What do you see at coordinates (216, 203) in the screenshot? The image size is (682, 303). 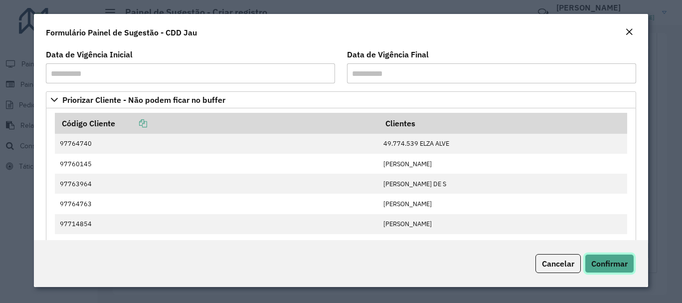 I see `td: 97764763` at bounding box center [216, 203].